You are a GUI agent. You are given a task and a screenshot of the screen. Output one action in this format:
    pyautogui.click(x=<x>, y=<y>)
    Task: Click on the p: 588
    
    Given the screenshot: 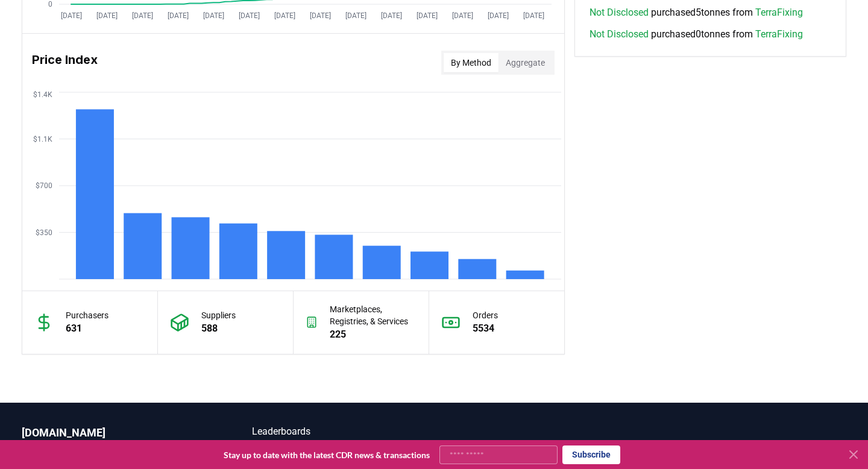 What is the action you would take?
    pyautogui.click(x=218, y=329)
    